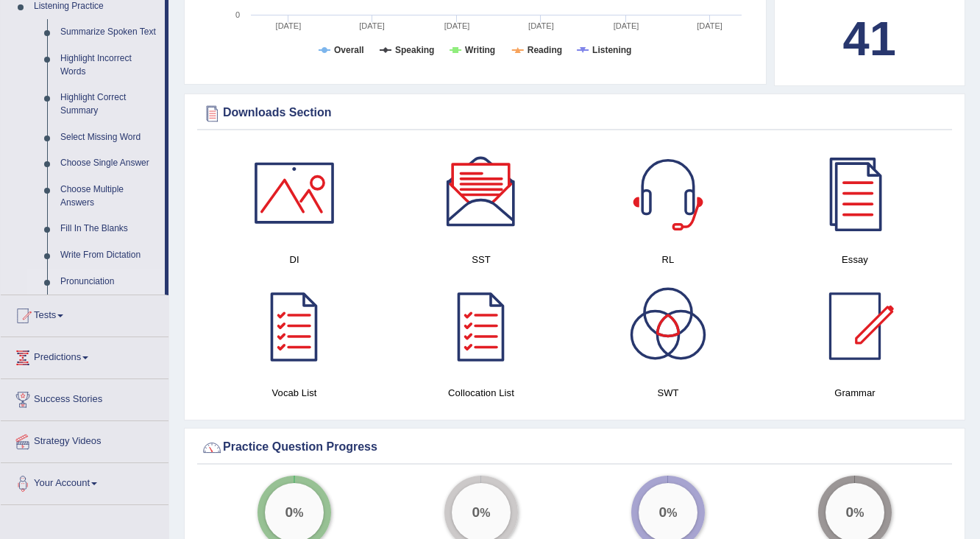  I want to click on a: Summarize Spoken Text, so click(109, 32).